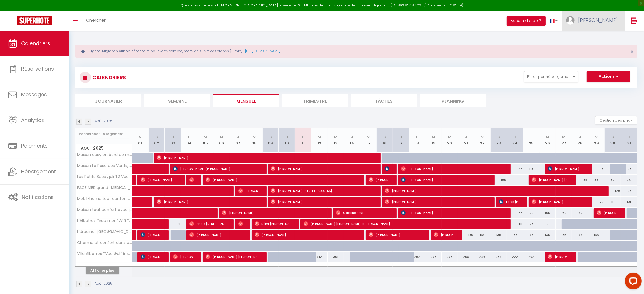 The height and width of the screenshot is (294, 644). Describe the element at coordinates (547, 223) in the screenshot. I see `div: 101` at that location.